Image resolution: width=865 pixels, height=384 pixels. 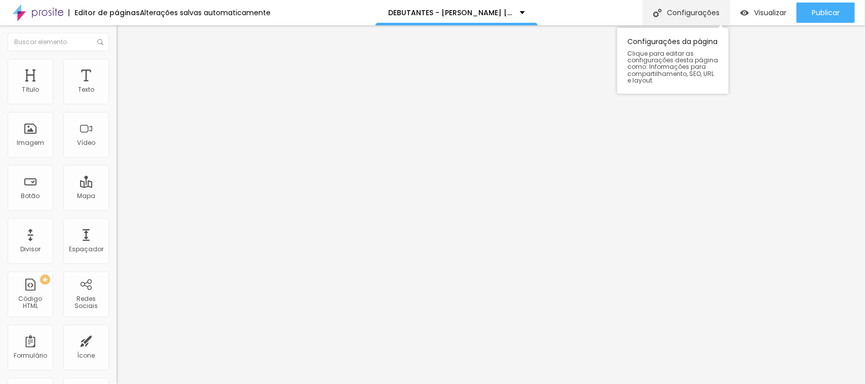 What do you see at coordinates (104, 13) in the screenshot?
I see `div: Editor de páginas` at bounding box center [104, 13].